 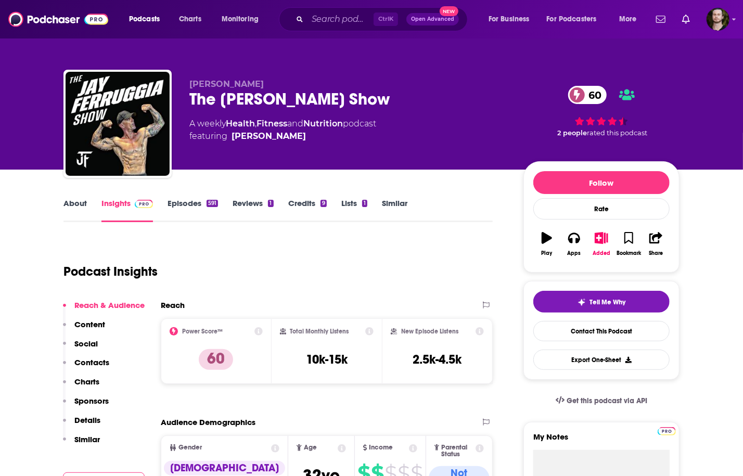 I want to click on img: User Profile, so click(x=718, y=19).